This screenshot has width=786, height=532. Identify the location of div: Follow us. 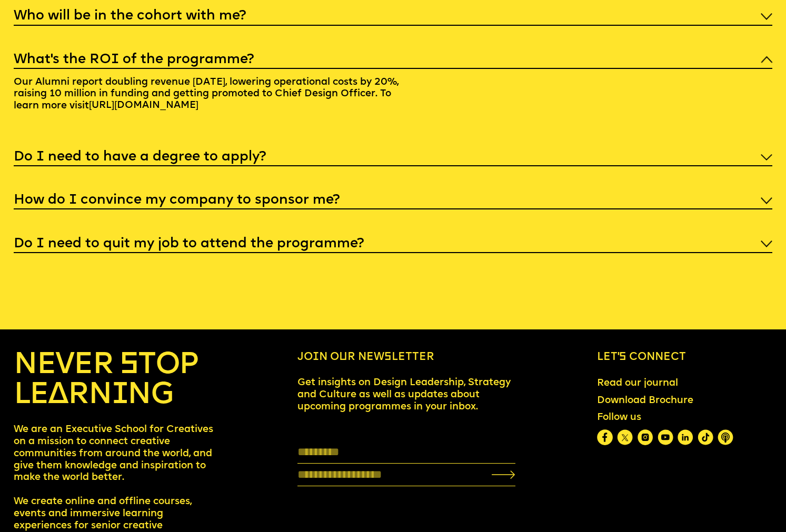
(665, 418).